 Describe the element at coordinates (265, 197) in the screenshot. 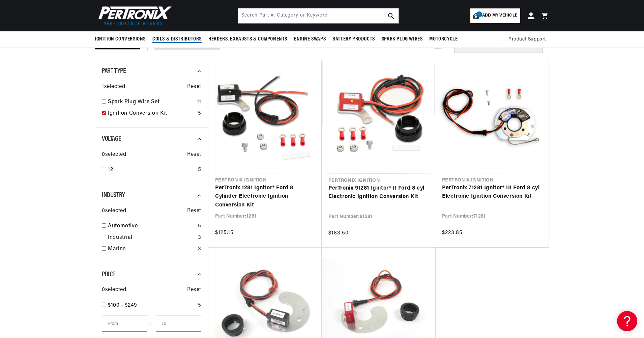

I see `a: PerTronix 1281 Ignitor® Ford 8 Cylinder Electronic Ignition Conversion Kit` at that location.